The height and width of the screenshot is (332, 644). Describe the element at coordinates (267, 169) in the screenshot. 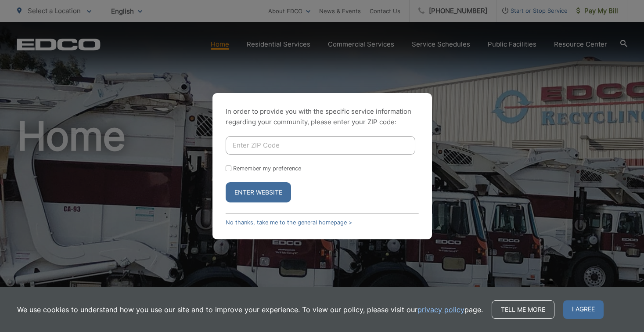

I see `label: Remember my preference` at that location.